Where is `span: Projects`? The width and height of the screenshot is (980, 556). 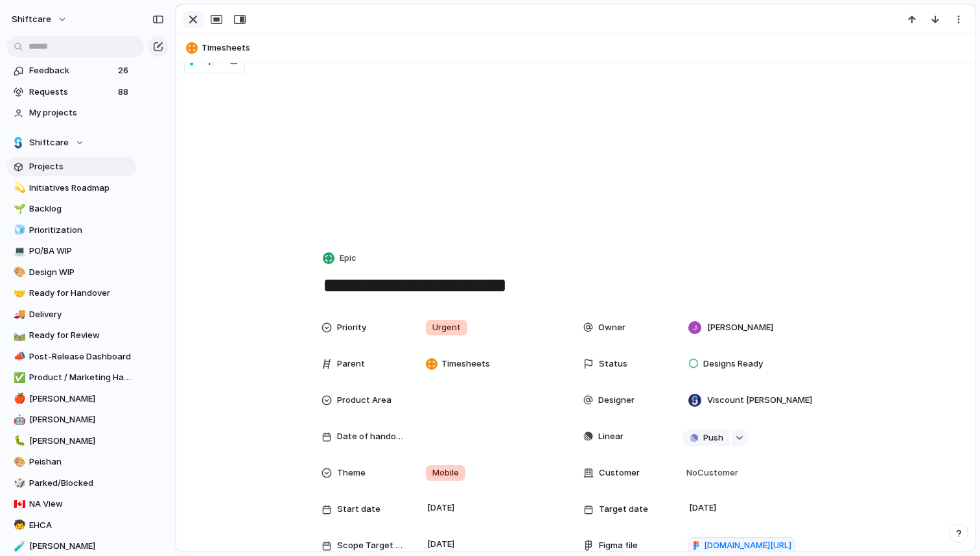
span: Projects is located at coordinates (81, 167).